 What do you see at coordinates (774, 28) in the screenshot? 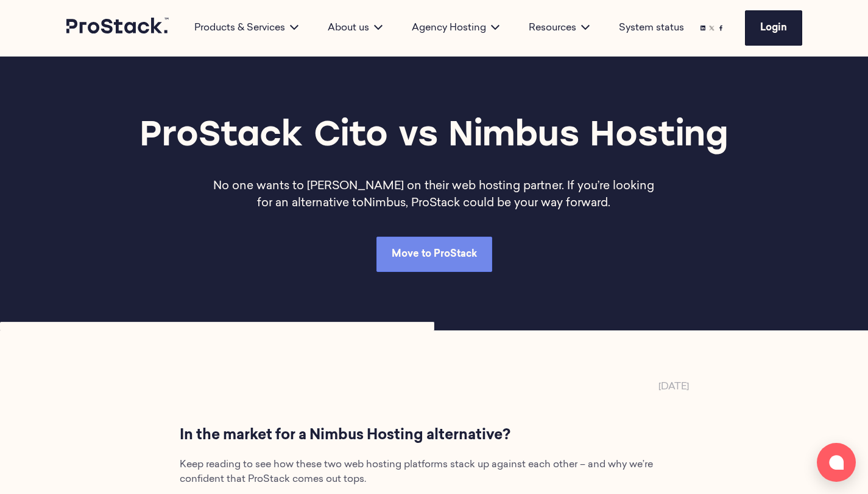
I see `a: Login` at bounding box center [774, 28].